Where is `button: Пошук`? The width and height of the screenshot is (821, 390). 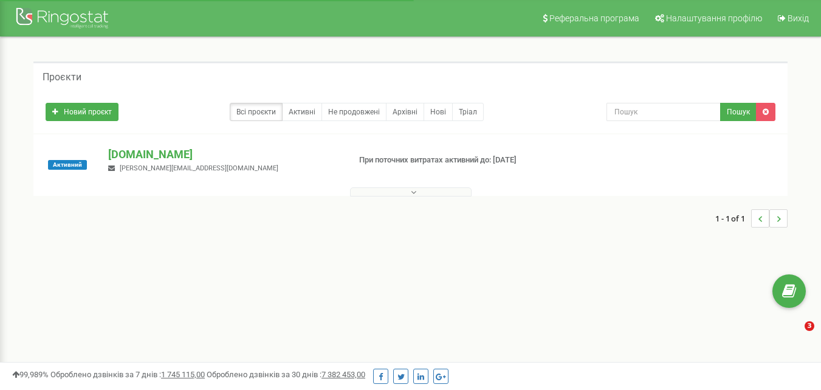 button: Пошук is located at coordinates (739, 112).